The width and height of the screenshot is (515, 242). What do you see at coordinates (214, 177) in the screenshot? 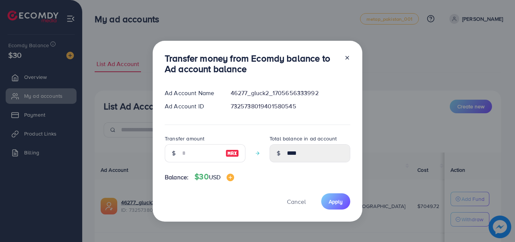
I see `h4: $30` at bounding box center [214, 177].